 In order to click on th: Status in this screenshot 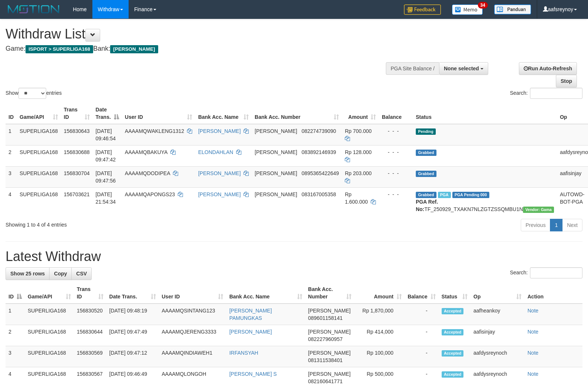, I will do `click(485, 113)`.